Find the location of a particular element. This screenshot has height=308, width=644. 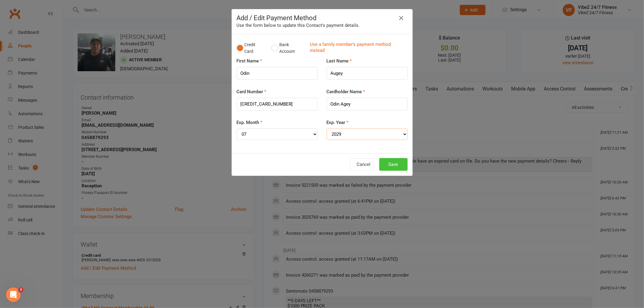

label: Card Number is located at coordinates (251, 91).